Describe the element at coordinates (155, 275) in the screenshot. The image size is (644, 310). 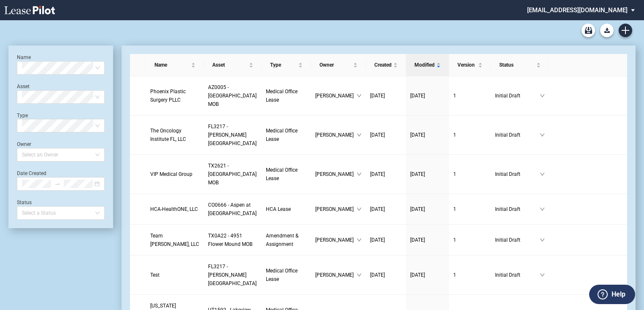
I see `span: Test` at that location.